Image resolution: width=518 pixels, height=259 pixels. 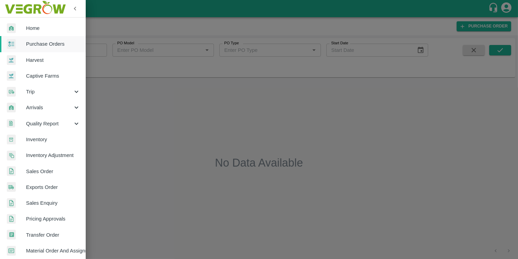 I want to click on span: Trip, so click(x=49, y=92).